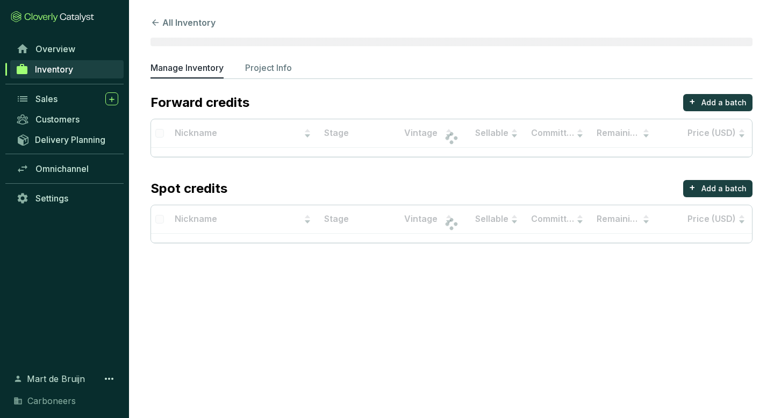 The image size is (774, 418). Describe the element at coordinates (52, 401) in the screenshot. I see `span: Carboneers` at that location.